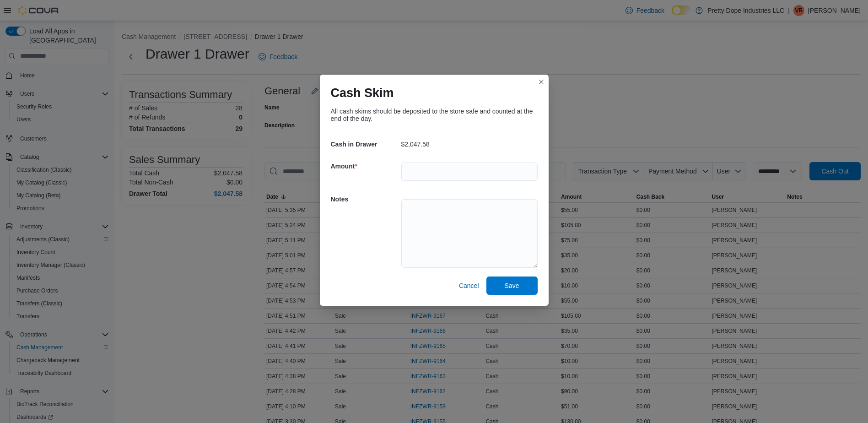 This screenshot has width=868, height=423. I want to click on h5: Amount, so click(365, 166).